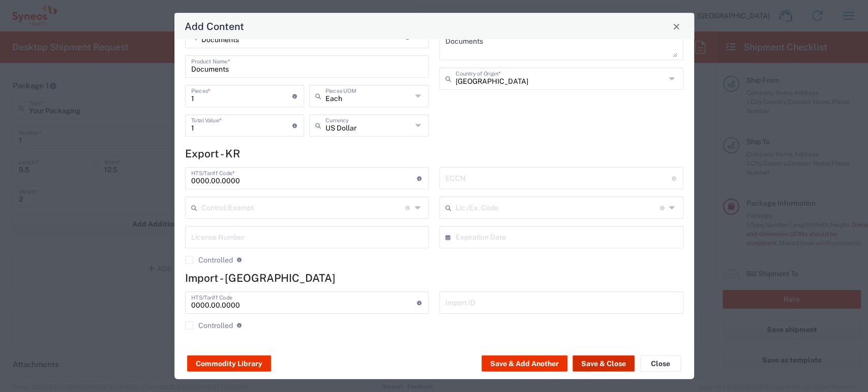  Describe the element at coordinates (524, 364) in the screenshot. I see `button: Save & Add Another` at that location.